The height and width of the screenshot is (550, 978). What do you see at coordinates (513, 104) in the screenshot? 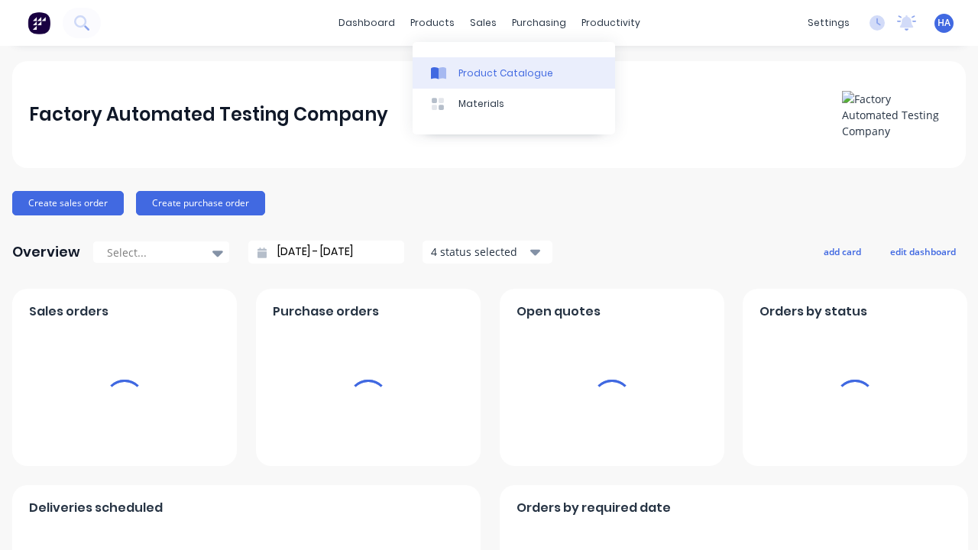
I see `a: Materials` at bounding box center [513, 104].